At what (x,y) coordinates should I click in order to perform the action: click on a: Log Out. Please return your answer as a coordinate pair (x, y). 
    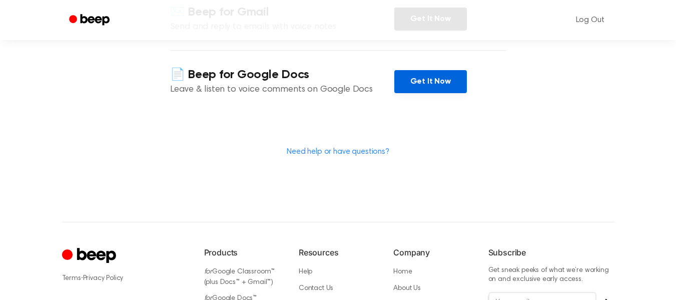
    Looking at the image, I should click on (590, 20).